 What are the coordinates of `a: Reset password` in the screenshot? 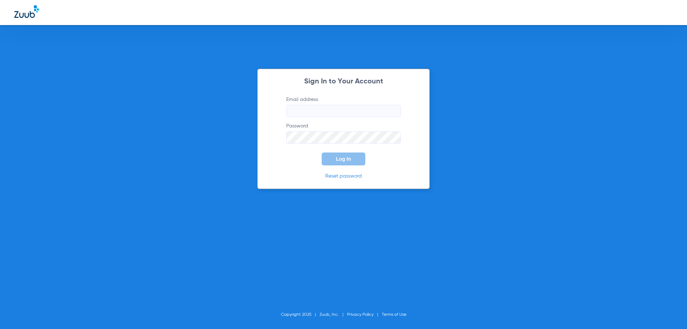 It's located at (344, 176).